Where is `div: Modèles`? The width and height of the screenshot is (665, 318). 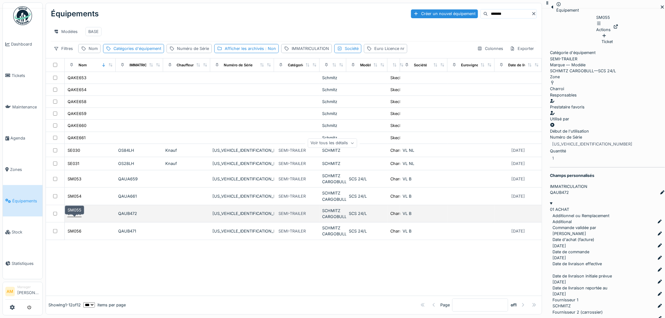
div: Modèles is located at coordinates (66, 31).